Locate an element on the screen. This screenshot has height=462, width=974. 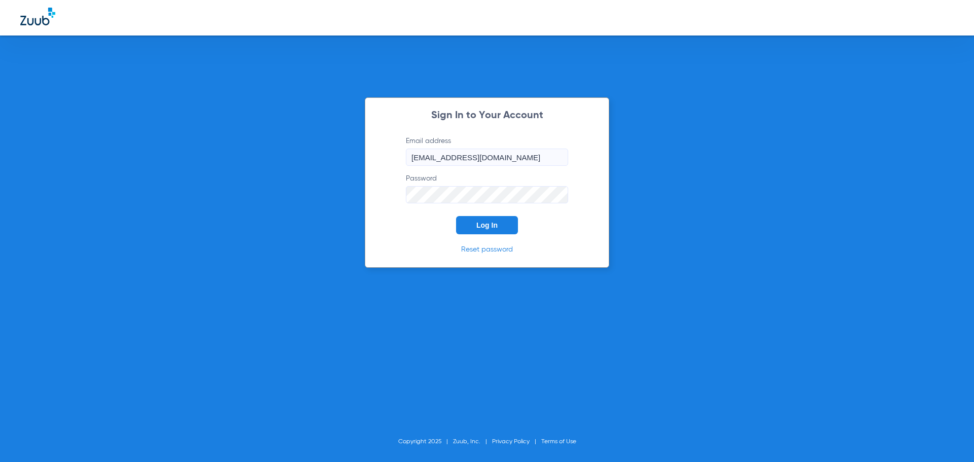
a: Terms of Use is located at coordinates (559, 442).